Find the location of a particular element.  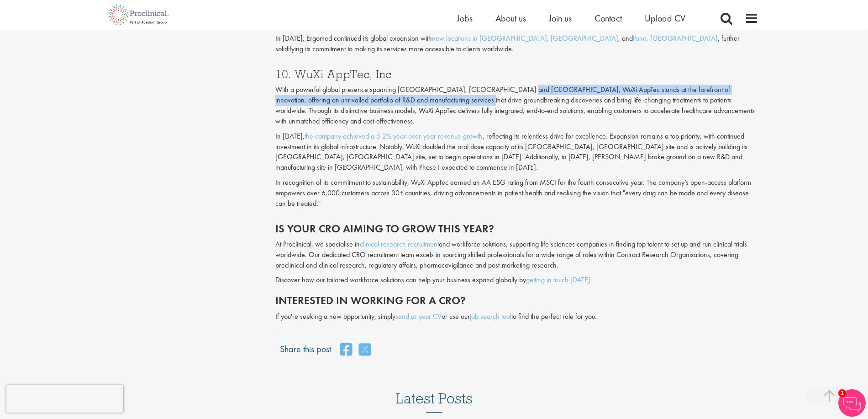

p: At Proclinical, we specialise in and workforce solutions, supporting life sciences companies in f... is located at coordinates (517, 255).